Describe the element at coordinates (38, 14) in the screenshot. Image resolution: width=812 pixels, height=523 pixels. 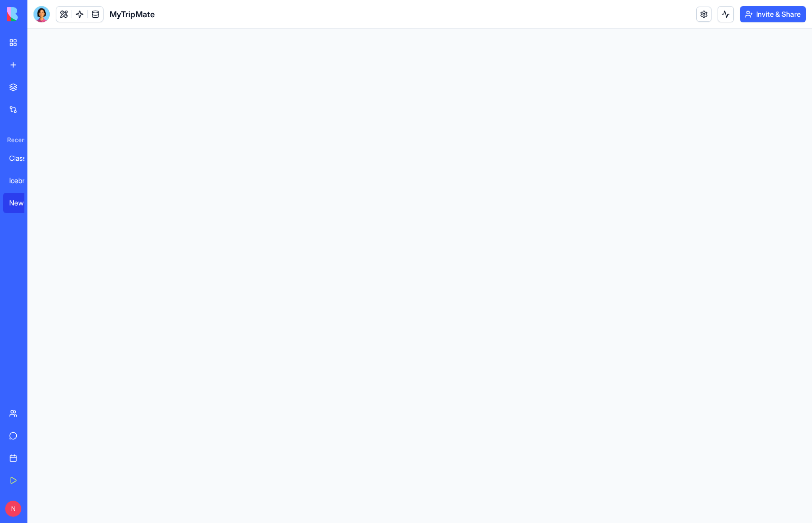
I see `img: logo` at that location.